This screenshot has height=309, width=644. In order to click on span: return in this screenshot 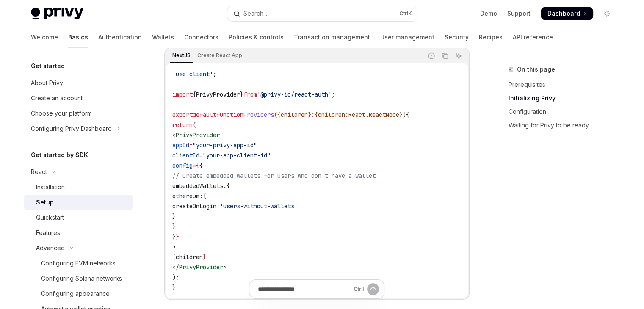, I will do `click(183, 125)`.